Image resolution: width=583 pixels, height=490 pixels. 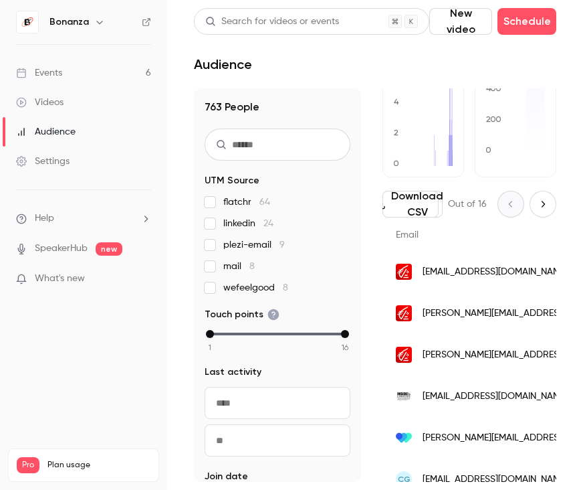 What do you see at coordinates (84, 218) in the screenshot?
I see `li: help-dropdown-opener` at bounding box center [84, 218].